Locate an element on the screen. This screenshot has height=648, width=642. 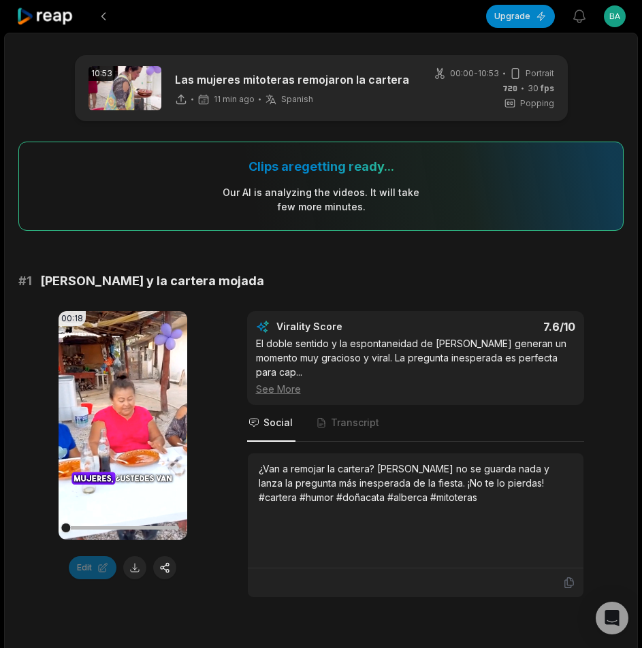
span: Social is located at coordinates (278, 423).